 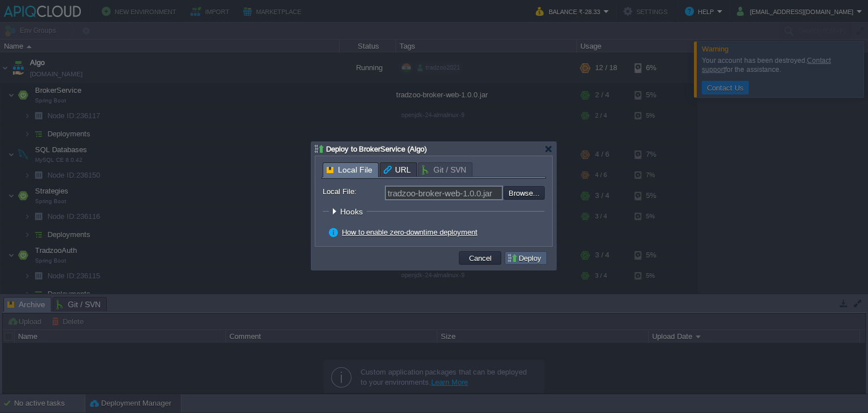 I want to click on button: Deploy, so click(x=526, y=258).